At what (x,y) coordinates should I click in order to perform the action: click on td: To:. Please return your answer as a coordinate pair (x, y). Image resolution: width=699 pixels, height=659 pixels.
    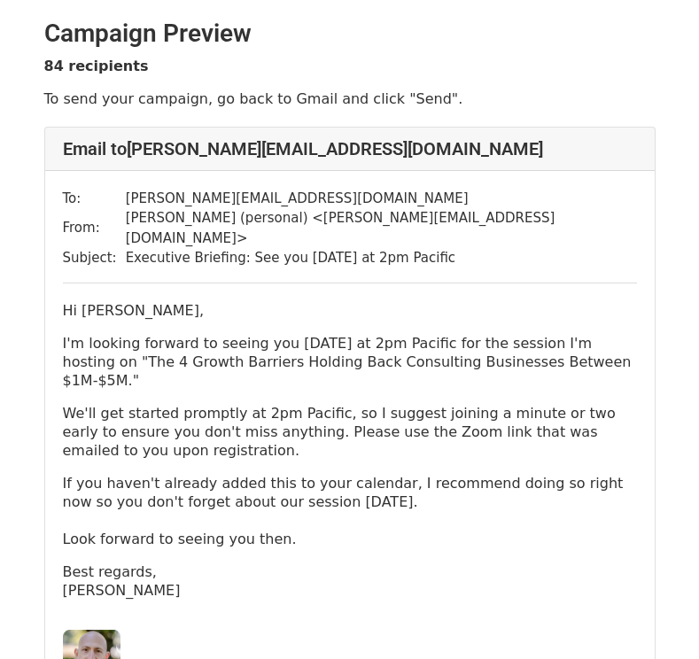
    Looking at the image, I should click on (94, 199).